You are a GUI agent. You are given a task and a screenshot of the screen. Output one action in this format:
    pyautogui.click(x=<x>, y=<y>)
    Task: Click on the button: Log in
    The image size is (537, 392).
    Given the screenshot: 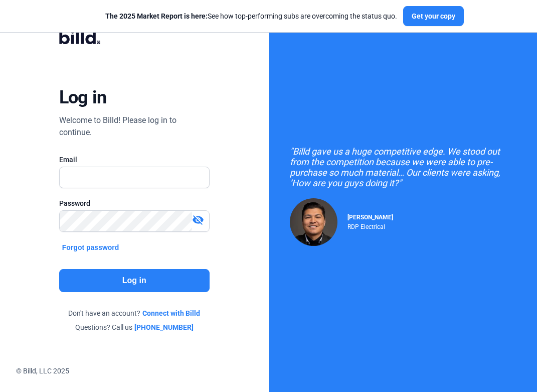 What is the action you would take?
    pyautogui.click(x=135, y=281)
    